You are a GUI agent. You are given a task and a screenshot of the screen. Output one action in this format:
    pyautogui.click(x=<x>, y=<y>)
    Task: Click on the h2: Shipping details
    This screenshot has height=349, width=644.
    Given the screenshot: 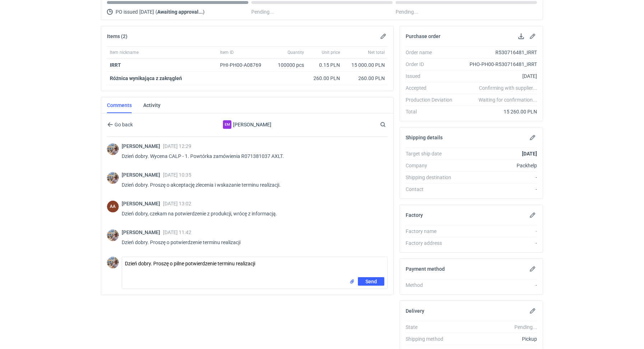 What is the action you would take?
    pyautogui.click(x=424, y=137)
    